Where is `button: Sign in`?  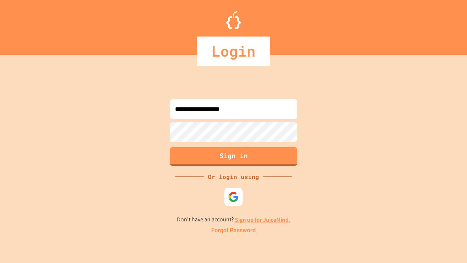
button: Sign in is located at coordinates (234, 156).